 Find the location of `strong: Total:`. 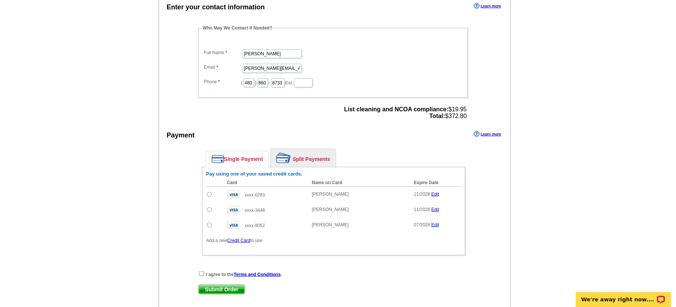

strong: Total: is located at coordinates (437, 116).